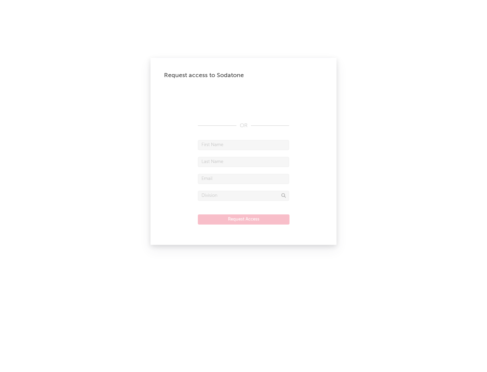 This screenshot has height=372, width=487. I want to click on input: Last Name, so click(244, 162).